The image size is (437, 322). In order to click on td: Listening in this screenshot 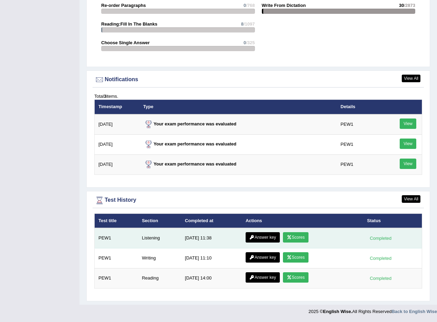, I will do `click(160, 238)`.